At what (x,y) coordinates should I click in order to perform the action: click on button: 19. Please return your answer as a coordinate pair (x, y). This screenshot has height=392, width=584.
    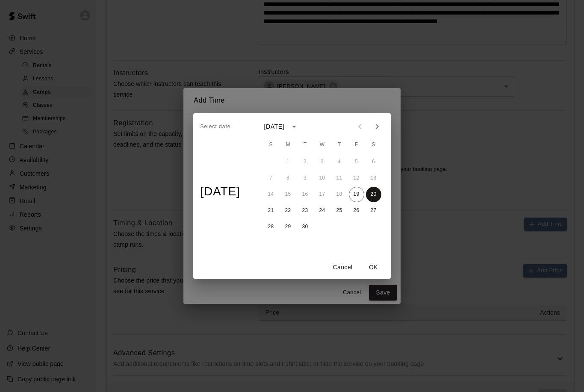
    Looking at the image, I should click on (357, 195).